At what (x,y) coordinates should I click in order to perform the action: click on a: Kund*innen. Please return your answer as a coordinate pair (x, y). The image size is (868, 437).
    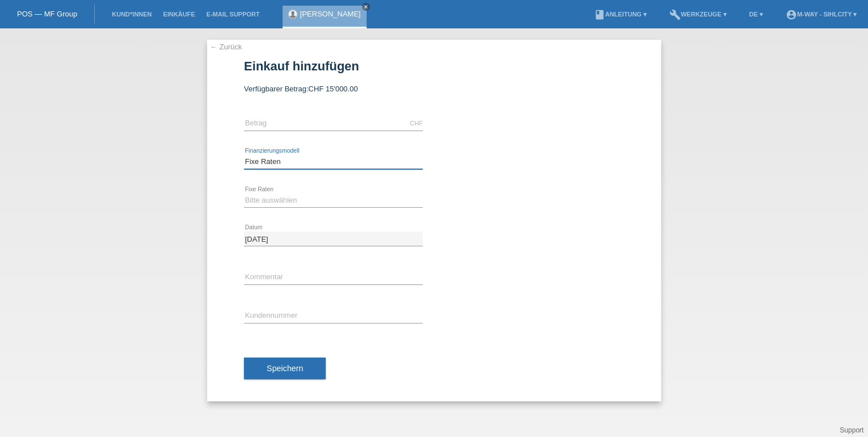
    Looking at the image, I should click on (132, 14).